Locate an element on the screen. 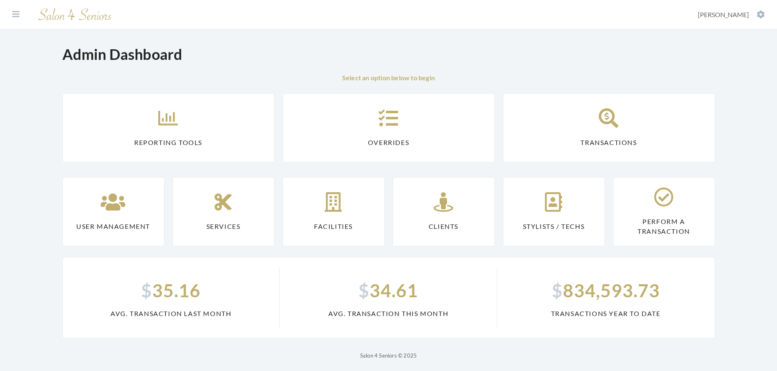 Image resolution: width=777 pixels, height=371 pixels. a: Facilities is located at coordinates (334, 212).